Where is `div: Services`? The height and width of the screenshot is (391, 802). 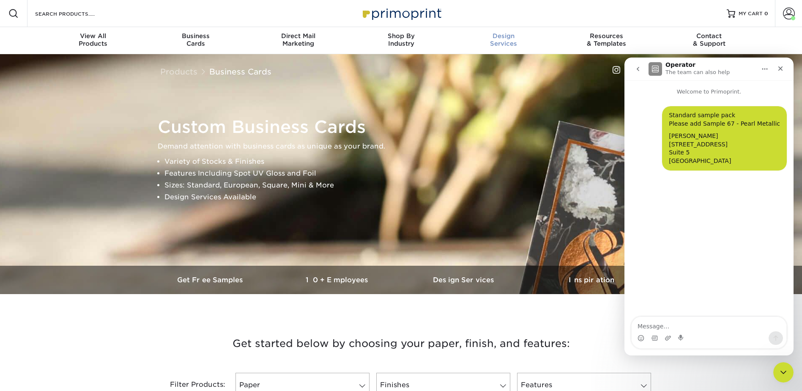 div: Services is located at coordinates (504, 40).